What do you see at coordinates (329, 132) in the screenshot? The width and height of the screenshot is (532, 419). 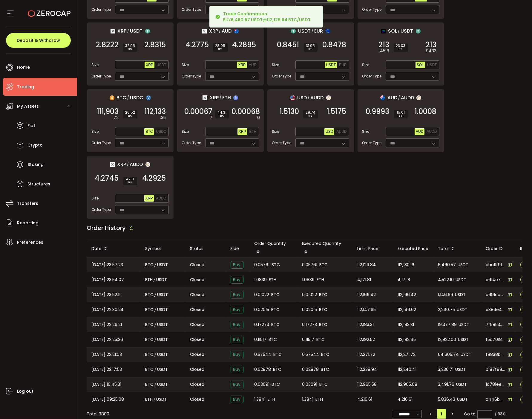 I see `span: USD` at bounding box center [329, 132].